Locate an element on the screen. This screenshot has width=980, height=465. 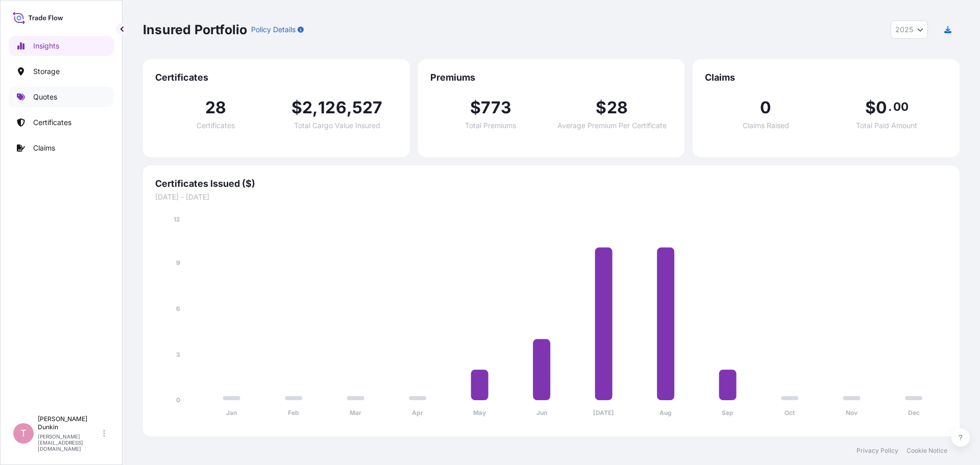
a: Quotes is located at coordinates (61, 97).